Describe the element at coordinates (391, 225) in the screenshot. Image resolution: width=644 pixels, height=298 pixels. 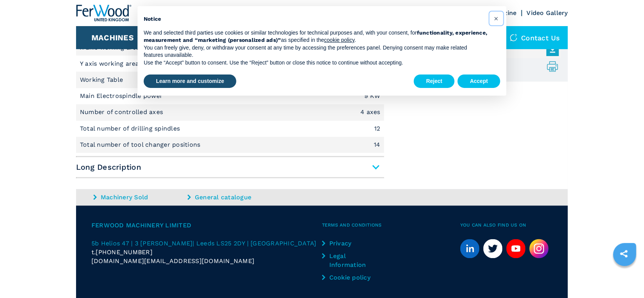
I see `span: Terms and Conditions` at that location.